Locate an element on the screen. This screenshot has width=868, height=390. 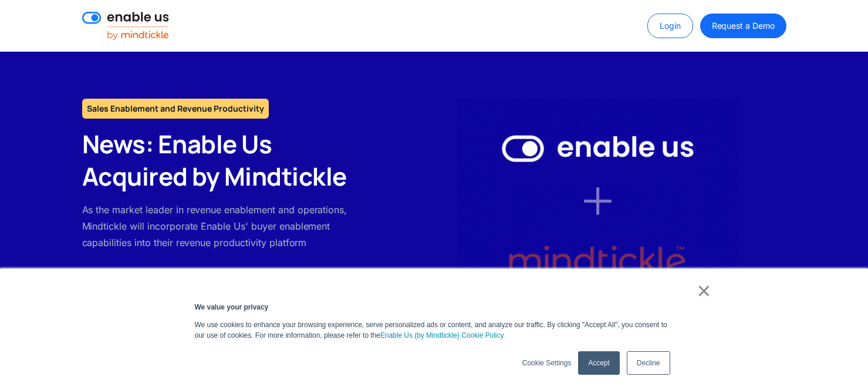
h2: News: Enable Us Acquired by Mindtickle is located at coordinates (222, 160).